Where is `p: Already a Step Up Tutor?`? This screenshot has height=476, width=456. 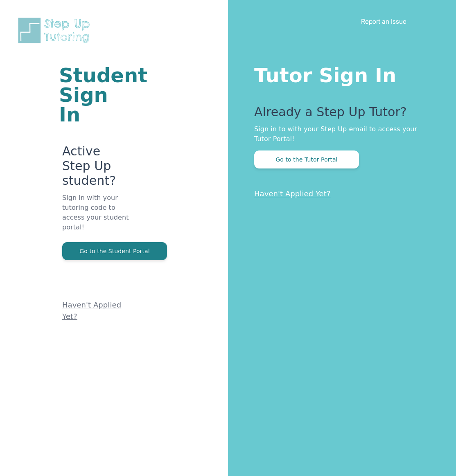
p: Already a Step Up Tutor? is located at coordinates (338, 115).